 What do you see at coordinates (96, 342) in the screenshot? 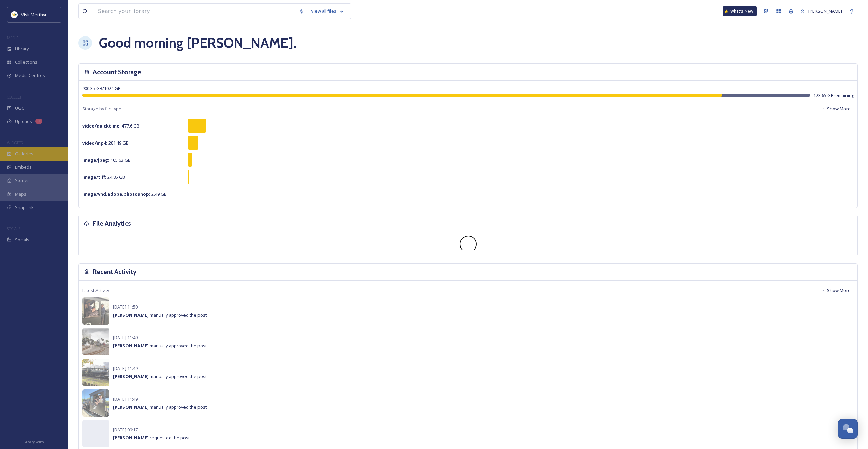
I see `img: 90505940-975d-4e6b-87d9-b445b4f11451.jpg` at bounding box center [96, 342].